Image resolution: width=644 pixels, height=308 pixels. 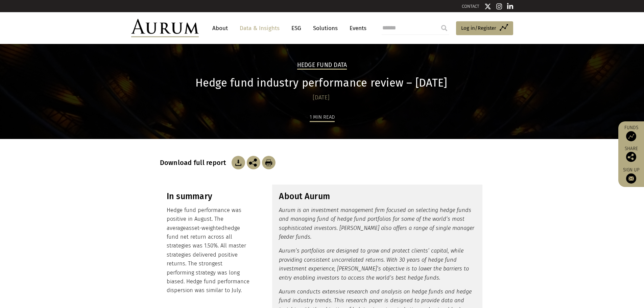 What do you see at coordinates (356, 28) in the screenshot?
I see `a: Events` at bounding box center [356, 28].